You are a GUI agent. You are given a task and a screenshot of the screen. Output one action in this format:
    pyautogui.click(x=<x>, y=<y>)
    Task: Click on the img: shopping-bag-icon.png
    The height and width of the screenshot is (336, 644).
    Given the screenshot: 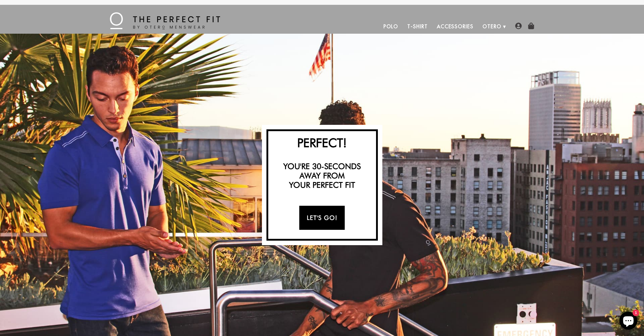 What is the action you would take?
    pyautogui.click(x=531, y=25)
    